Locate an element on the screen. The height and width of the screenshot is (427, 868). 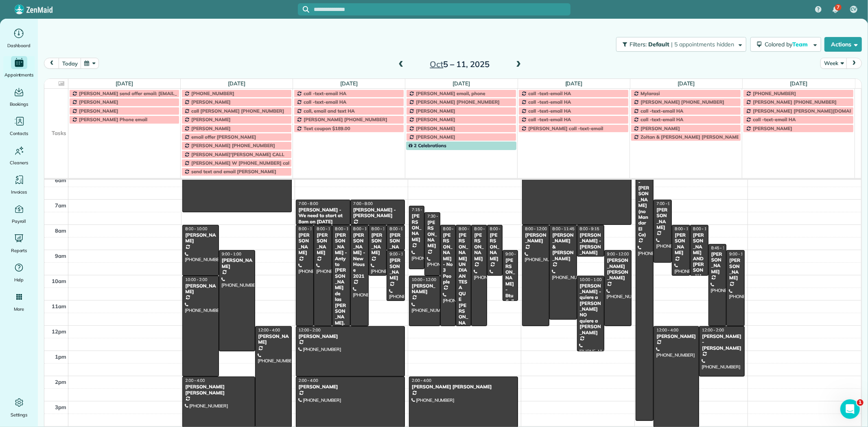
span: 8am is located at coordinates (61, 231).